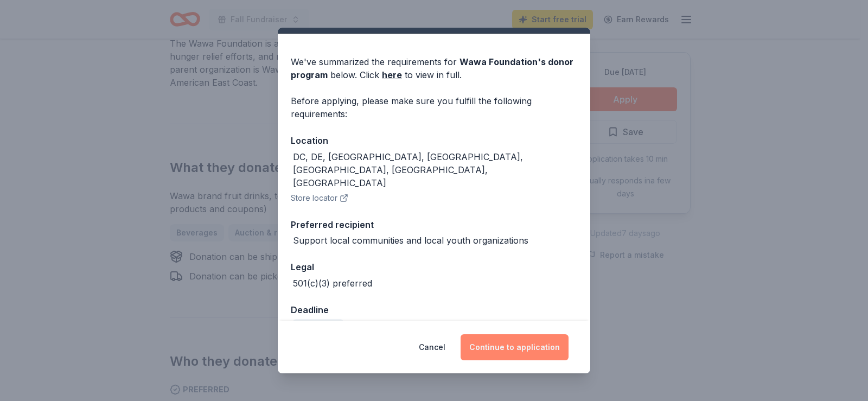 This screenshot has height=401, width=868. Describe the element at coordinates (333, 284) in the screenshot. I see `div: 501(c)(3) preferred` at that location.